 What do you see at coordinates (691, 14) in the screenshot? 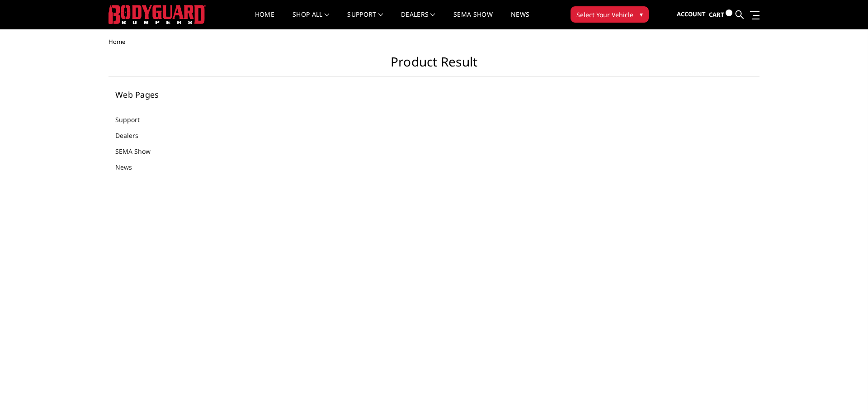
I see `span: Account` at bounding box center [691, 14].